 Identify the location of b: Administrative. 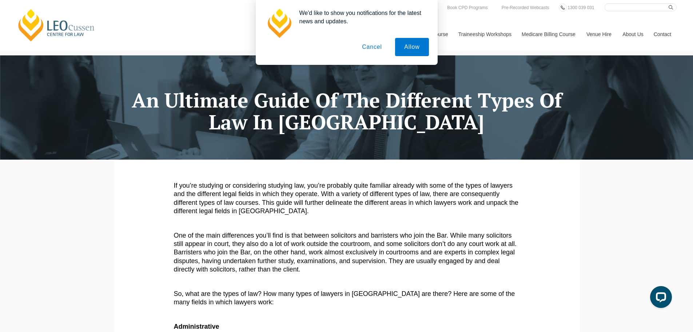
(197, 326).